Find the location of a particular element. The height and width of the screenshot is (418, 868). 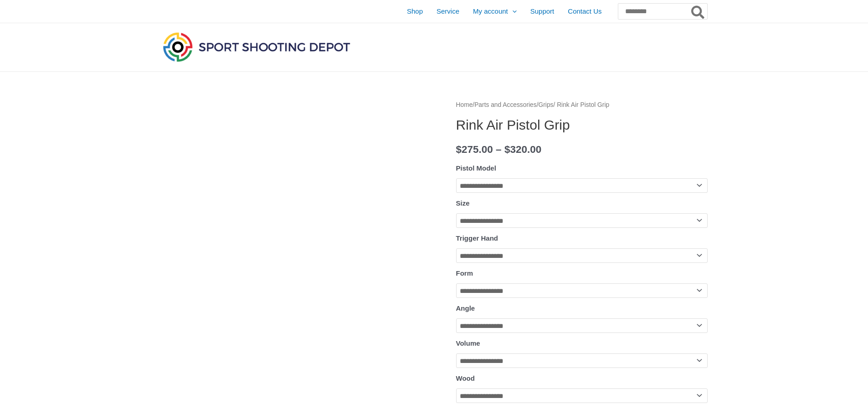

a: Grips is located at coordinates (546, 104).